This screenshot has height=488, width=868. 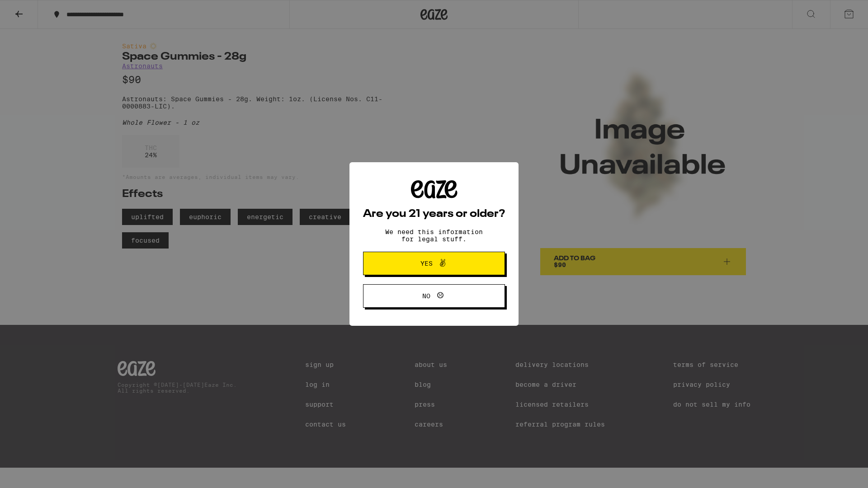 What do you see at coordinates (426, 263) in the screenshot?
I see `span: Yes` at bounding box center [426, 263].